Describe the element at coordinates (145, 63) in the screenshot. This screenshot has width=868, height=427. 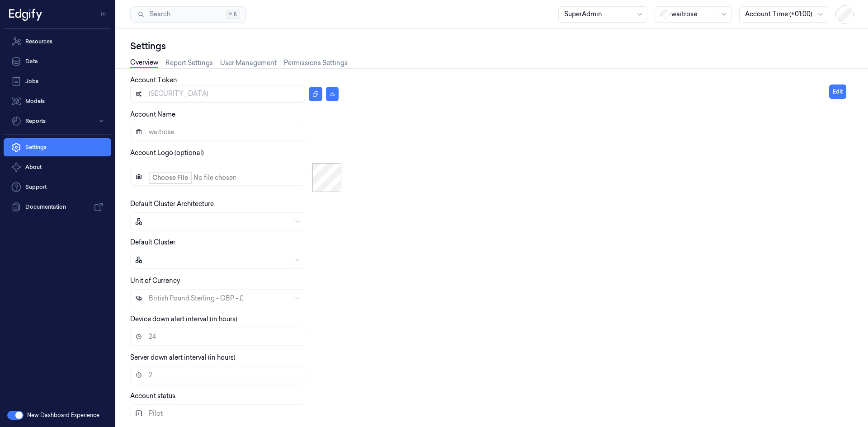
I see `a: Overview` at that location.